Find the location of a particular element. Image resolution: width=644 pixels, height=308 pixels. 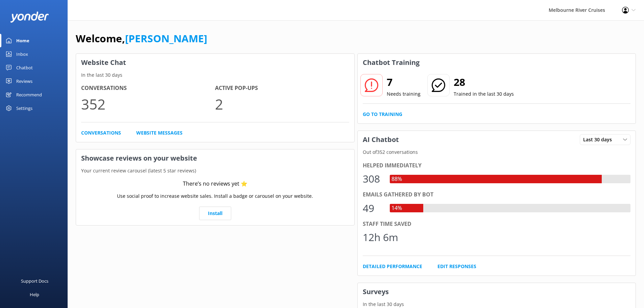

a: Go to Training is located at coordinates (383, 114).